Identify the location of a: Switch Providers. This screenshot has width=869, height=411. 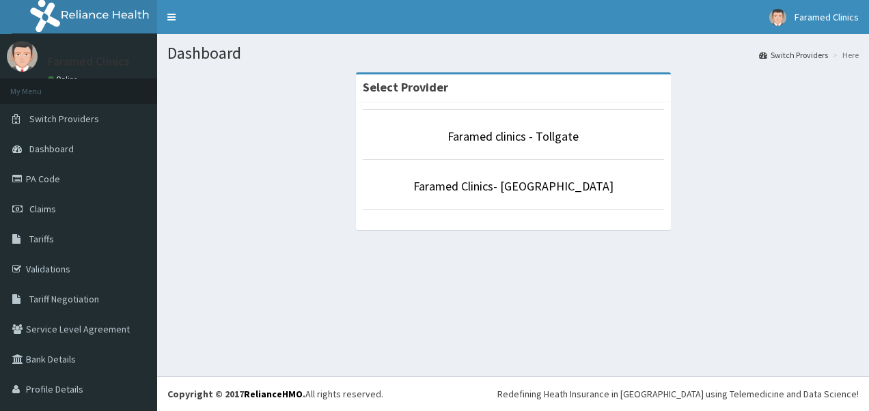
(793, 55).